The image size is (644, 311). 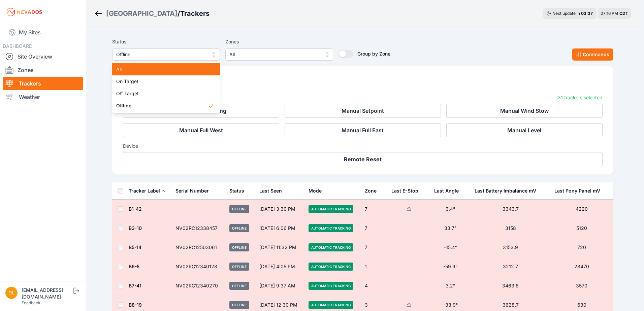 I want to click on span: On Target, so click(x=162, y=81).